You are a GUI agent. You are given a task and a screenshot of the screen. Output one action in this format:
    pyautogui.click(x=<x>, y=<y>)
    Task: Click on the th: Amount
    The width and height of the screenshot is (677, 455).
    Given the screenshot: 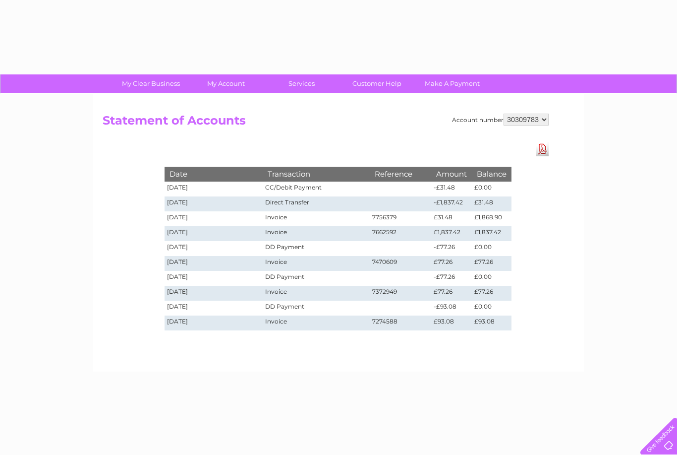 What is the action you would take?
    pyautogui.click(x=452, y=174)
    